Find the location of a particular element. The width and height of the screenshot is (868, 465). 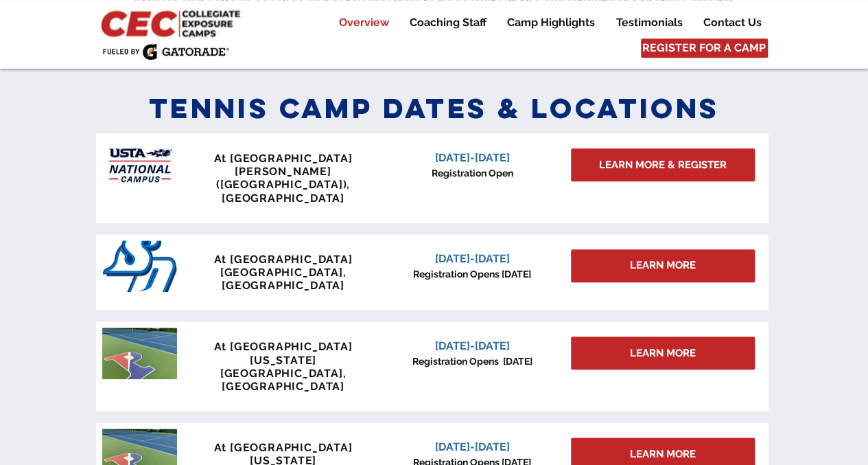

span: REGISTER FOR A CAMP is located at coordinates (704, 48).